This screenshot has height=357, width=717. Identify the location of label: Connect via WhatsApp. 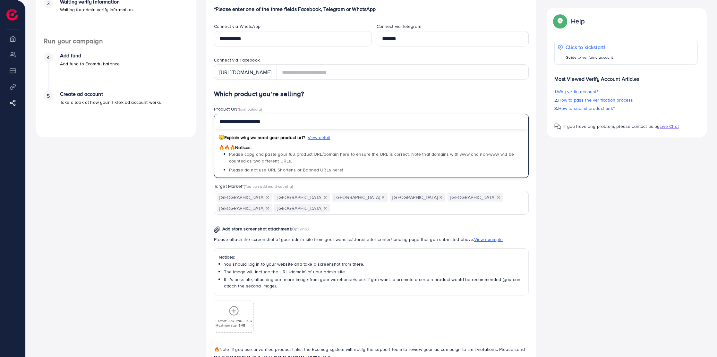
(237, 26).